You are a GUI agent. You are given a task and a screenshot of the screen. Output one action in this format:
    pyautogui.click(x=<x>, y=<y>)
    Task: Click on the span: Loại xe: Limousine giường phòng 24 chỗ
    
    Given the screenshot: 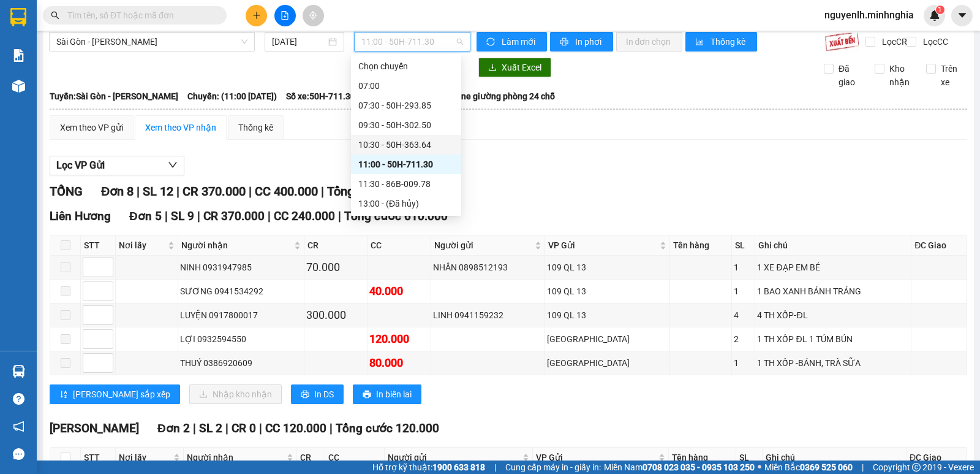 What is the action you would take?
    pyautogui.click(x=477, y=96)
    